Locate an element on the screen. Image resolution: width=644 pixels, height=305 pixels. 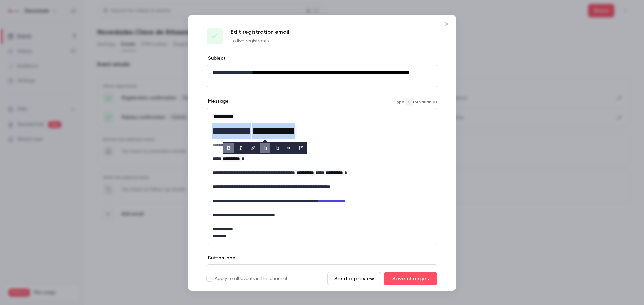
button: link is located at coordinates (253, 148).